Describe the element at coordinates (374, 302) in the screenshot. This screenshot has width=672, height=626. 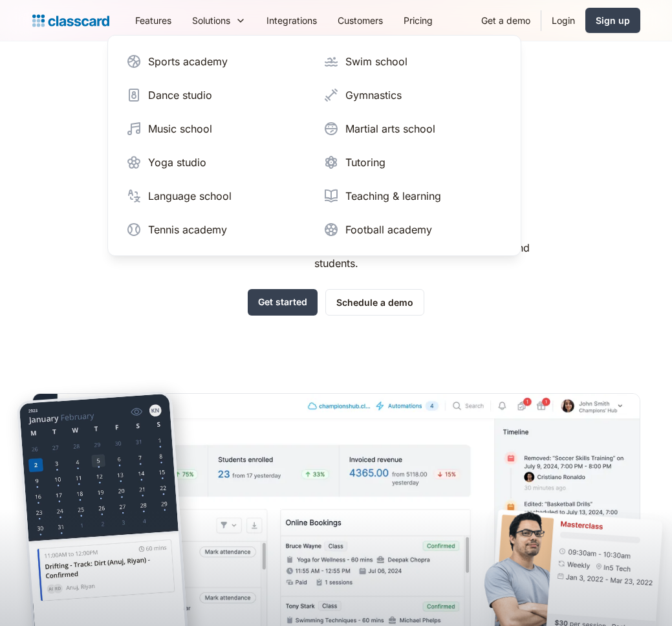
I see `a: Schedule a demo` at that location.